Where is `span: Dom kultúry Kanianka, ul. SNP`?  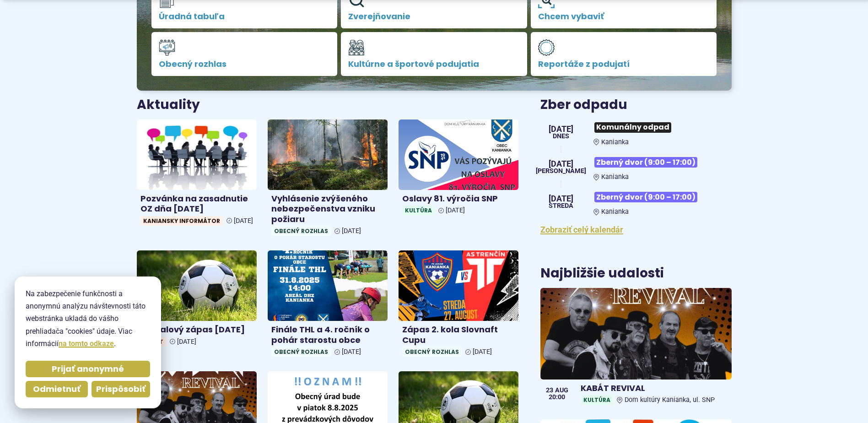
span: Dom kultúry Kanianka, ul. SNP is located at coordinates (669, 399).